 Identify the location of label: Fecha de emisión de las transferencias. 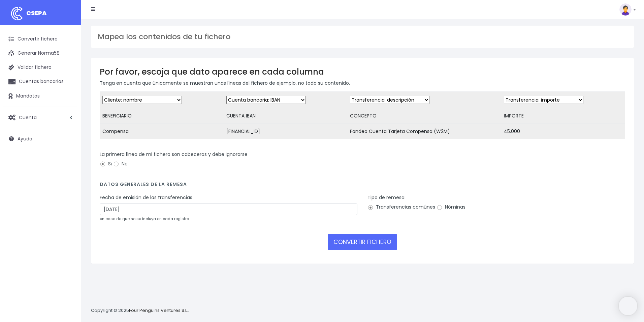
(146, 197).